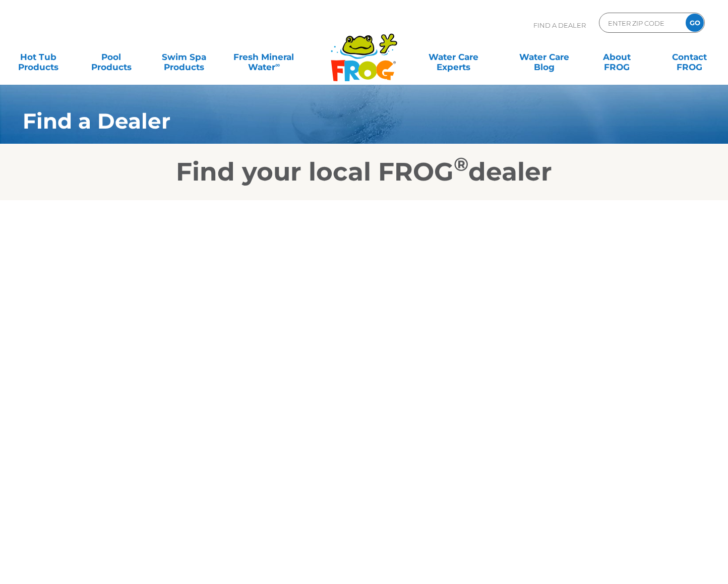 The width and height of the screenshot is (728, 584). What do you see at coordinates (38, 57) in the screenshot?
I see `a: Hot TubProducts` at bounding box center [38, 57].